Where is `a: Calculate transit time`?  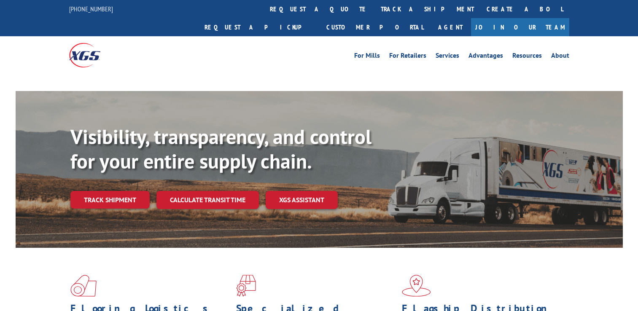 a: Calculate transit time is located at coordinates (207, 200).